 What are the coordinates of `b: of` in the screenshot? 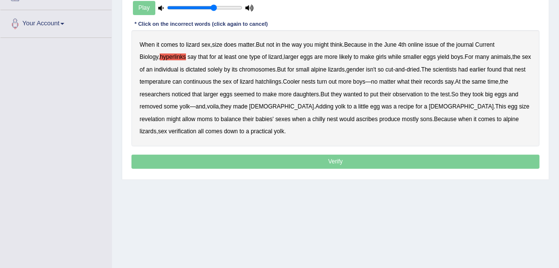 It's located at (236, 82).